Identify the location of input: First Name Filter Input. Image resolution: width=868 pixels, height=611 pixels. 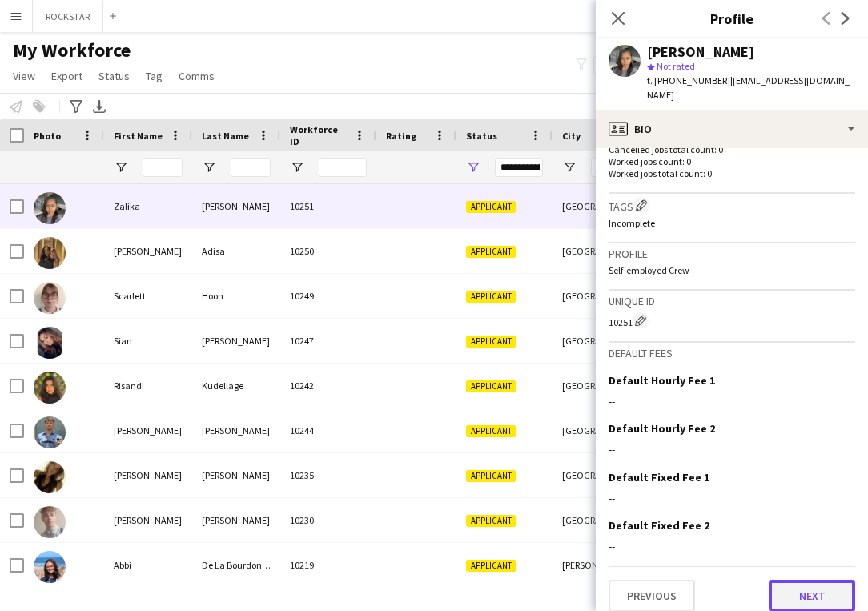
(163, 167).